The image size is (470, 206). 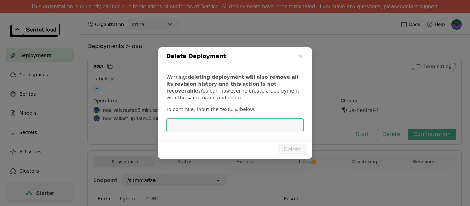 I want to click on span: below:, so click(x=247, y=109).